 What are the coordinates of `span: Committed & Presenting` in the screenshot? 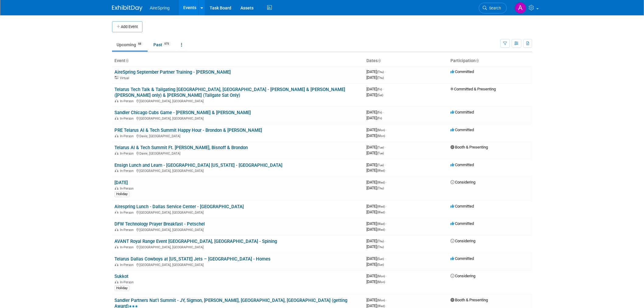 It's located at (473, 89).